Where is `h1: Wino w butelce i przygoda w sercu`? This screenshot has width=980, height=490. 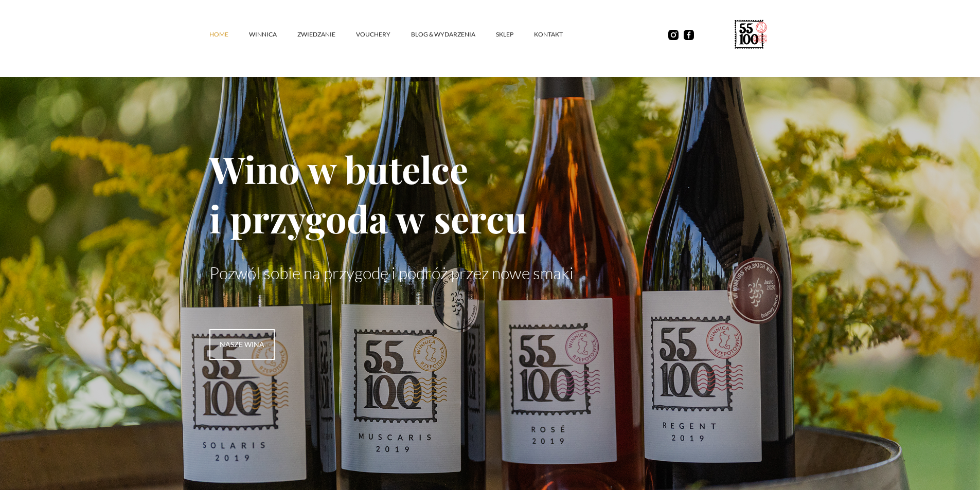
h1: Wino w butelce i przygoda w sercu is located at coordinates (490, 194).